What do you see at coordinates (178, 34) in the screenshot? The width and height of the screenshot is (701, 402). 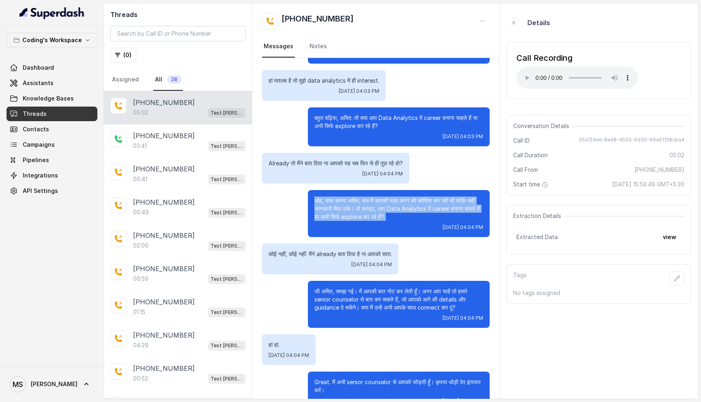 I see `input: Search by Call ID or Phone Number` at bounding box center [178, 34].